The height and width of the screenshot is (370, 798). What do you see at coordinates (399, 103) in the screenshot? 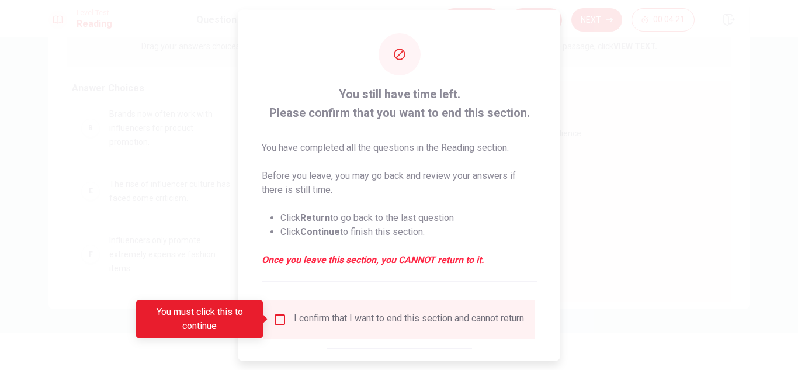
I see `span: You still have time left. Please confirm that you want to end this section.` at bounding box center [399, 103].